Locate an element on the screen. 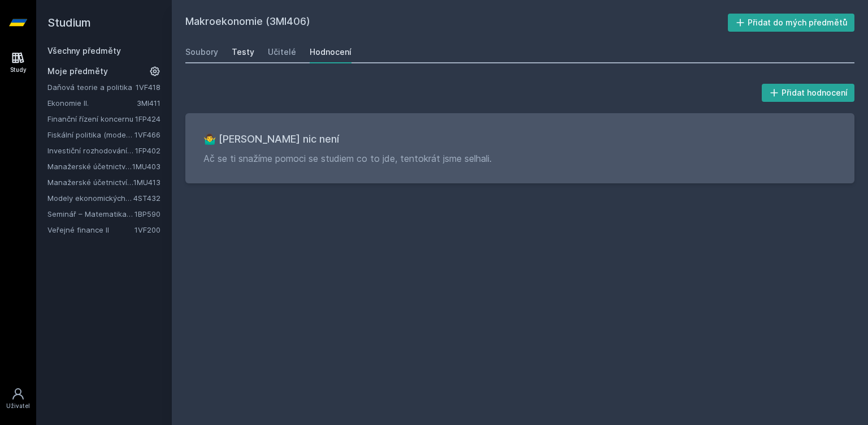 This screenshot has width=868, height=425. a: Daňová teorie a politika is located at coordinates (91, 87).